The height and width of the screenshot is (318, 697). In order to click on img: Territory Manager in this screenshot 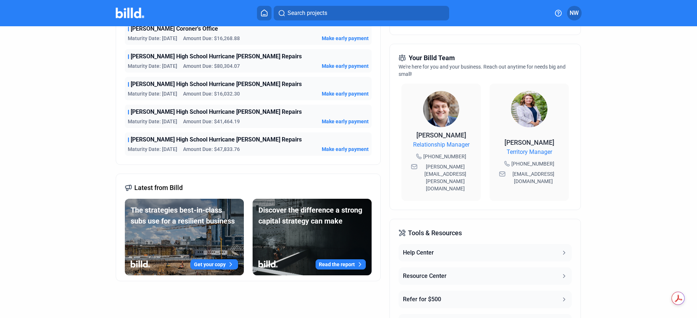, I will do `click(530, 109)`.